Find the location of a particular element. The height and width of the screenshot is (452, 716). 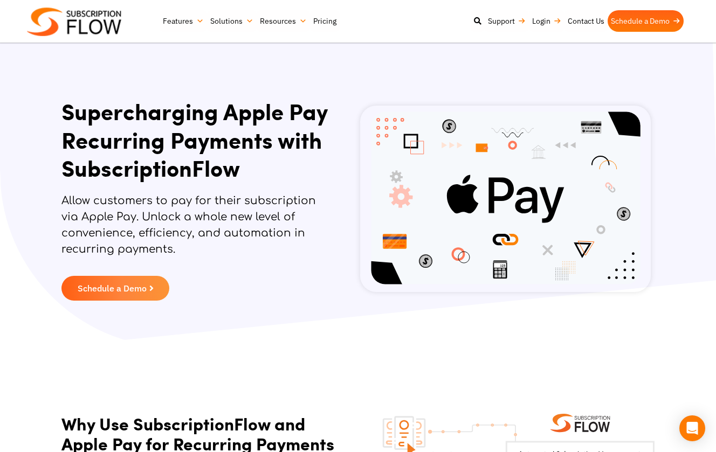

img: Subscriptionflow is located at coordinates (74, 22).